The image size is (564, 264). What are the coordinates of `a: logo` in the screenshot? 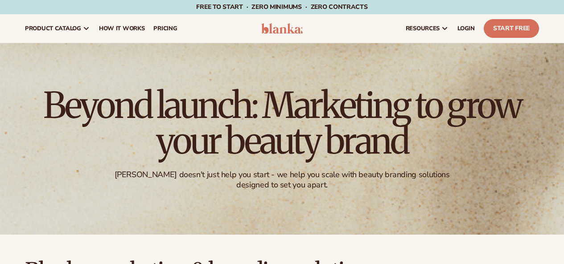 It's located at (282, 29).